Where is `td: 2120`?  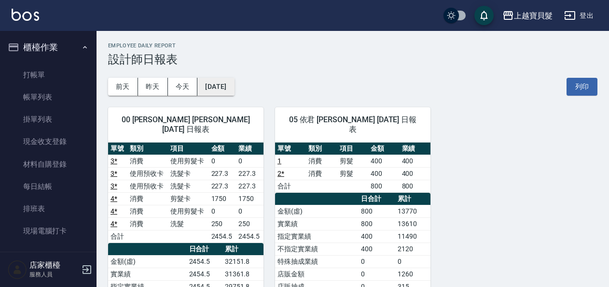 td: 2120 is located at coordinates (413, 249).